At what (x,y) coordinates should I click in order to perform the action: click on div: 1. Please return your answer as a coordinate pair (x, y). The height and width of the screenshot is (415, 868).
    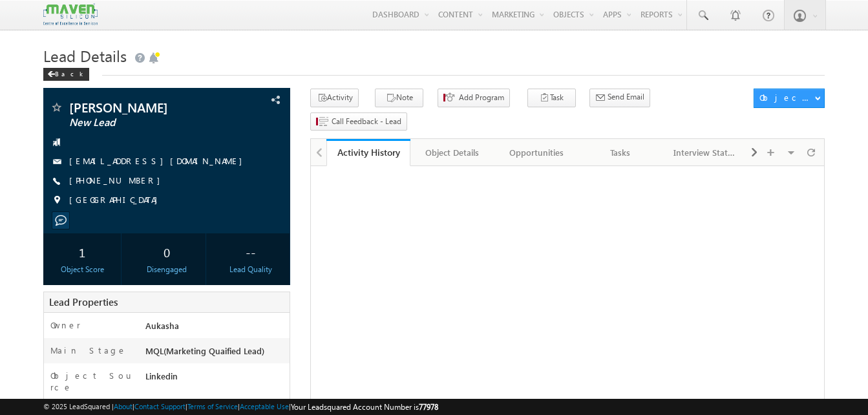
    Looking at the image, I should click on (82, 251).